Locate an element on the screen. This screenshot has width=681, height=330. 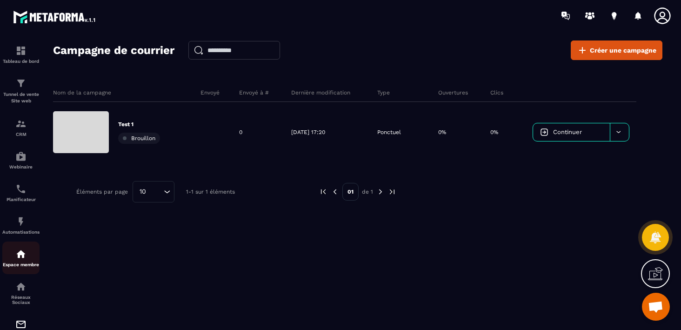
a: schedulerschedulerPlanificateur is located at coordinates (21, 193).